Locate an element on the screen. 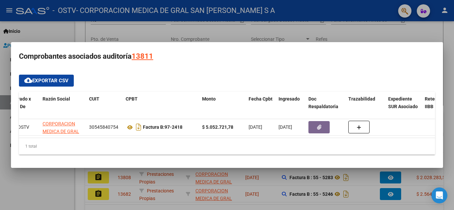  datatable-header-cell: Retencion IIBB is located at coordinates (435, 107).